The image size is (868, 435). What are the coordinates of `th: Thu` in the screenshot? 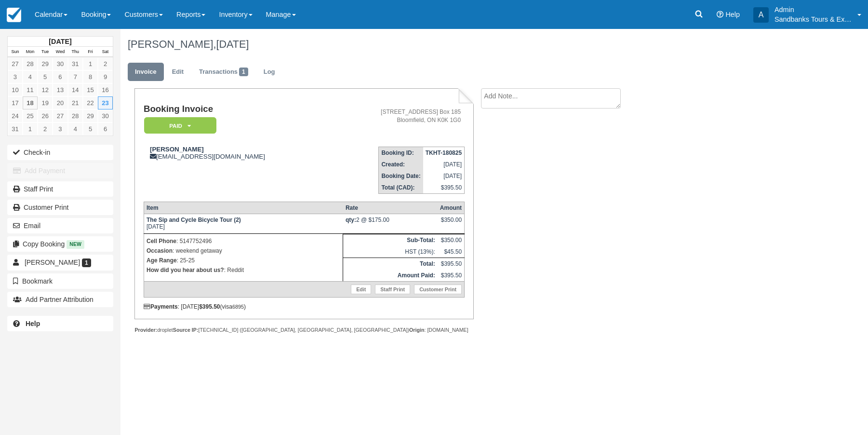 It's located at (75, 52).